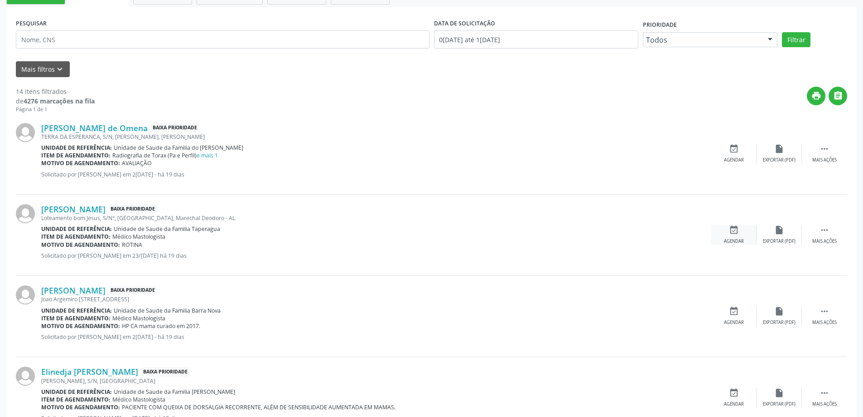 This screenshot has width=863, height=417. I want to click on span: HP CA mama curado em 2017., so click(161, 325).